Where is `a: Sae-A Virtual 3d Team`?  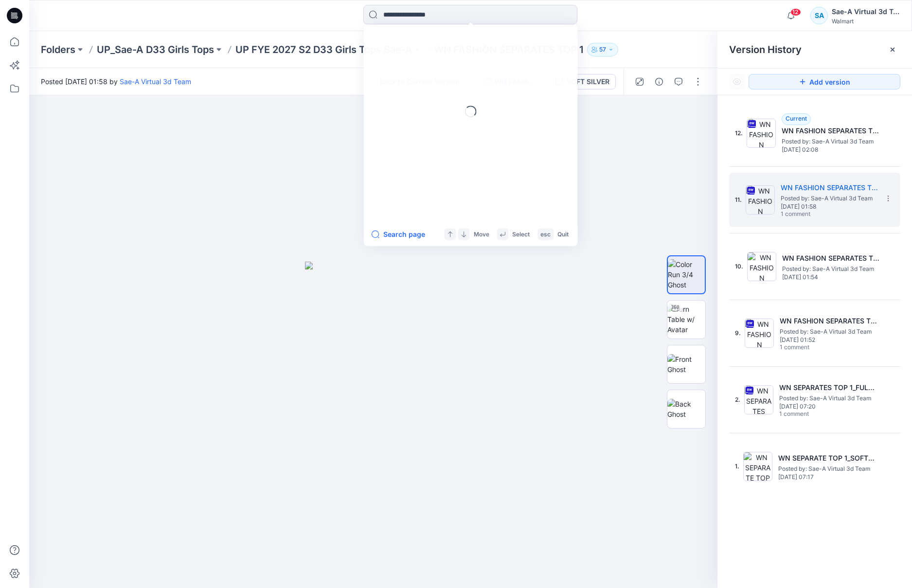 a: Sae-A Virtual 3d Team is located at coordinates (155, 81).